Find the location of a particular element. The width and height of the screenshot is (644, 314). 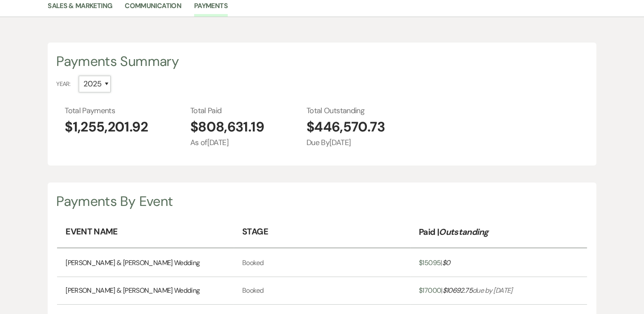

a: Communication is located at coordinates (153, 9).